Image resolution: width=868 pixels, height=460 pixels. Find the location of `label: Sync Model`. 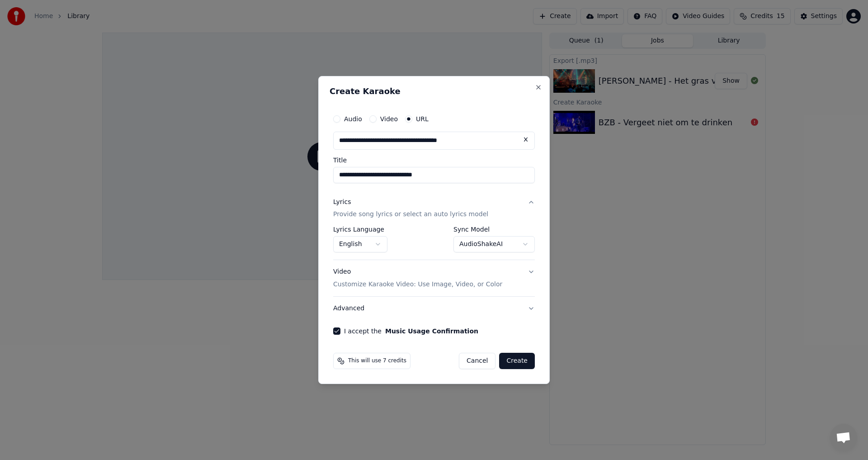

label: Sync Model is located at coordinates (494, 230).